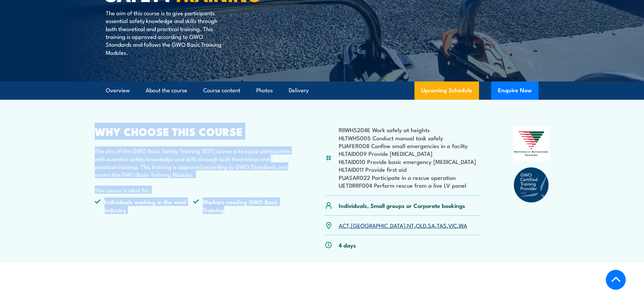 Image resolution: width=644 pixels, height=308 pixels. Describe the element at coordinates (411, 225) in the screenshot. I see `a: NT` at that location.